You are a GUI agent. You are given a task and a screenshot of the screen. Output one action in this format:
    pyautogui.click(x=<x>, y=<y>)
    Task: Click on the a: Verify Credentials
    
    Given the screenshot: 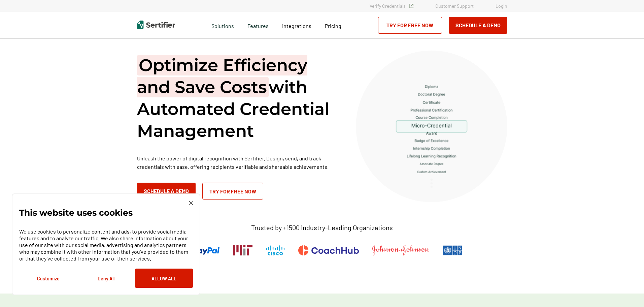 What is the action you would take?
    pyautogui.click(x=391, y=6)
    